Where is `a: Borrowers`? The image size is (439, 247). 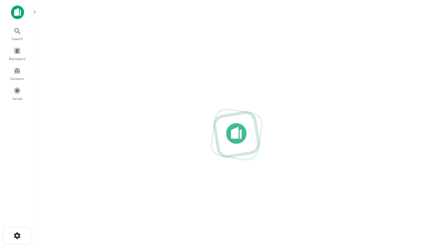 a: Borrowers is located at coordinates (17, 54).